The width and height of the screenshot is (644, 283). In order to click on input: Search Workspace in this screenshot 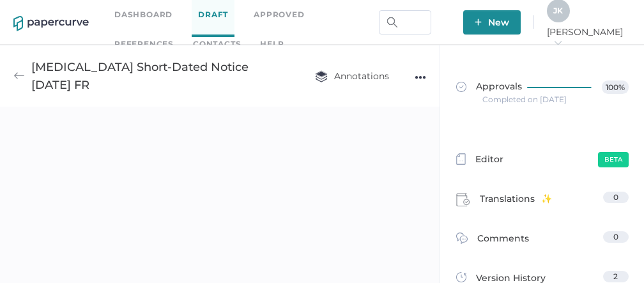, I will do `click(405, 23)`.